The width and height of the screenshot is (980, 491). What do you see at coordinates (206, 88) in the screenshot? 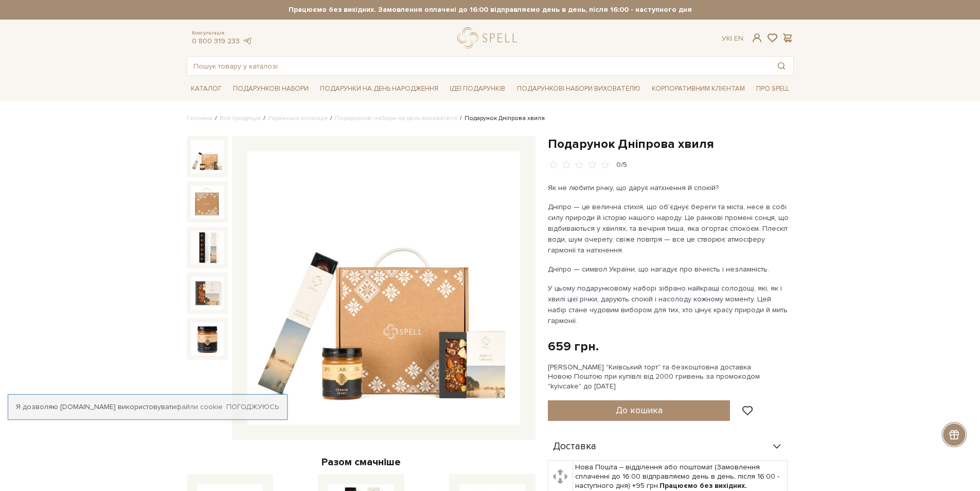
I see `a: Каталог` at bounding box center [206, 88].